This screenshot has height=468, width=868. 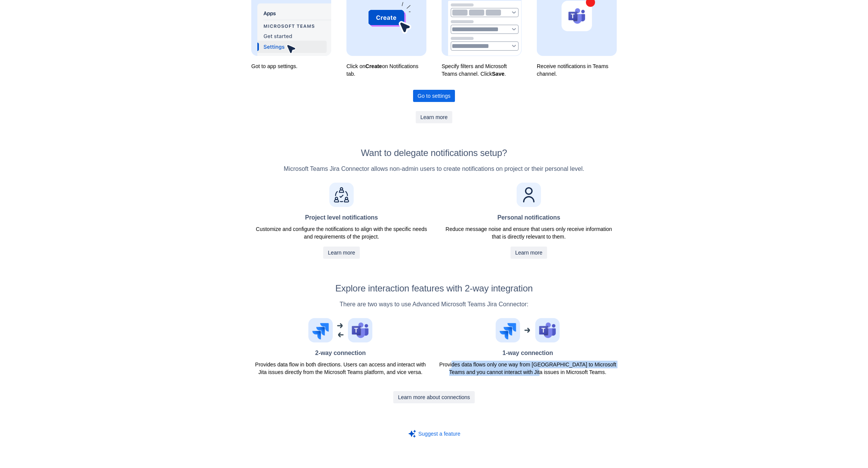 I want to click on a: Learn more about connections, so click(x=433, y=398).